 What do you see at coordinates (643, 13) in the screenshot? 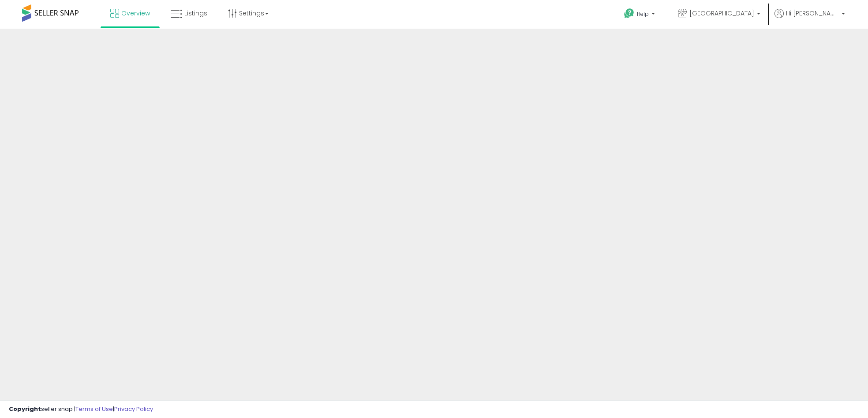
I see `span: Help` at bounding box center [643, 13].